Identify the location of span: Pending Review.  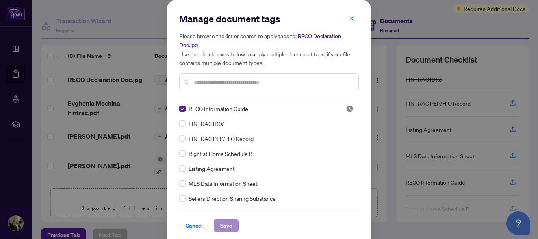
(350, 109).